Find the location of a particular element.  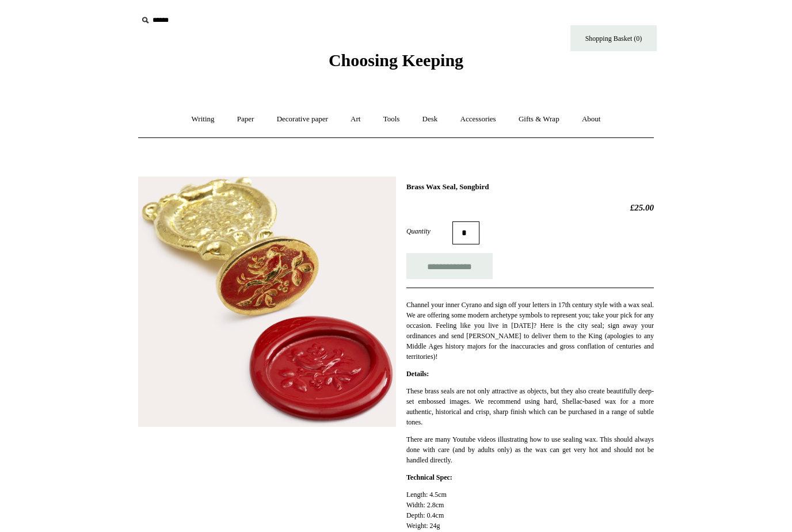

p: There are many Youtube videos illustrating how to use sealing wax. This should always done with c... is located at coordinates (530, 449).